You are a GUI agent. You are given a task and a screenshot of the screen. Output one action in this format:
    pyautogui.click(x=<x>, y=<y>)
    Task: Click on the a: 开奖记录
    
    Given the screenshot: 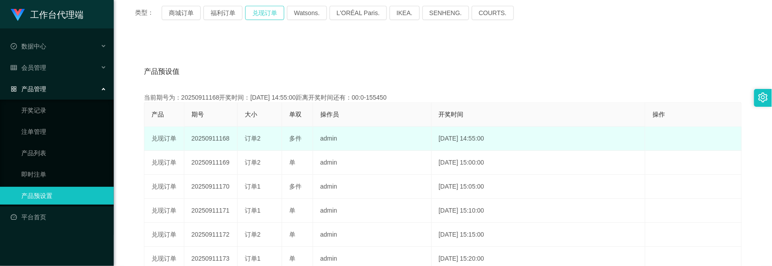 What is the action you would take?
    pyautogui.click(x=64, y=110)
    